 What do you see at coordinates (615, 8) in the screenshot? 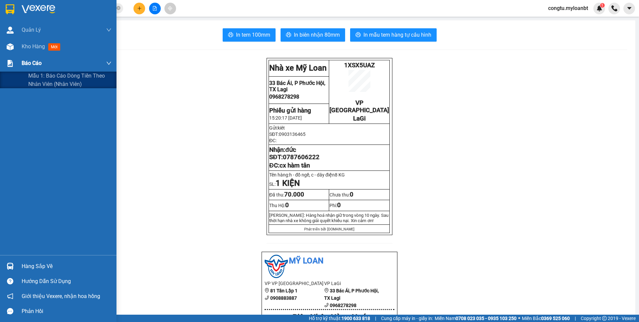
I see `img: phone-icon` at bounding box center [615, 8].